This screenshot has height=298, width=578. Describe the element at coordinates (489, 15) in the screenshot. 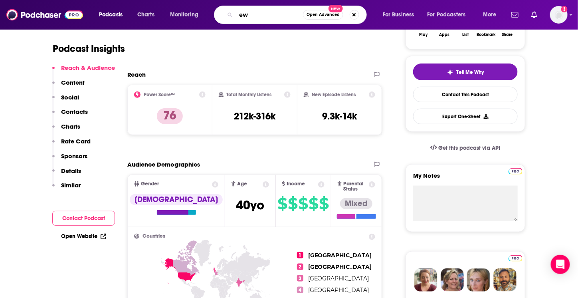

I see `span: More` at that location.